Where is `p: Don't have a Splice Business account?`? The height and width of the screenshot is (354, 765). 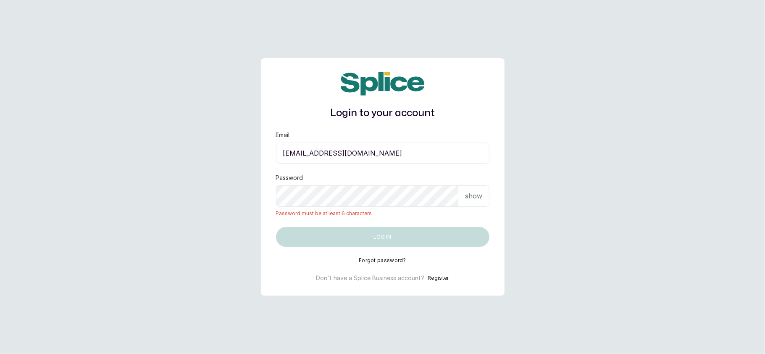
p: Don't have a Splice Business account? is located at coordinates (370, 278).